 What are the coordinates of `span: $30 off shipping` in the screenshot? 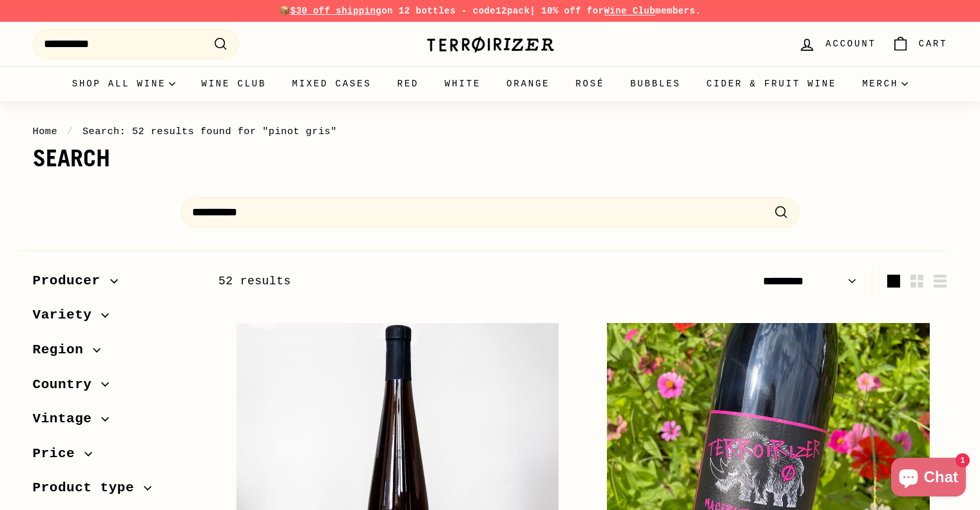 It's located at (337, 11).